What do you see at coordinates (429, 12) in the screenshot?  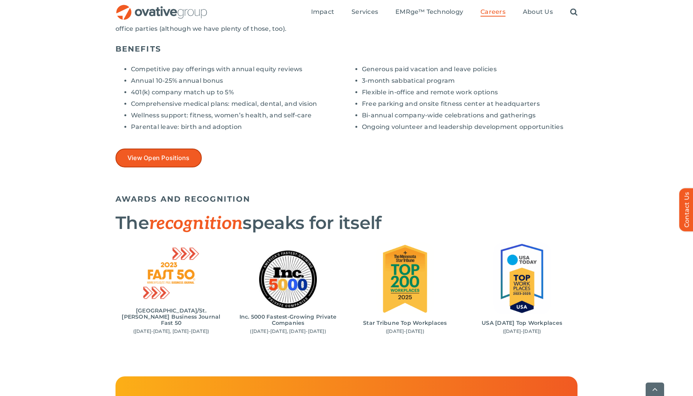 I see `a: EMRge™ Technology` at bounding box center [429, 12].